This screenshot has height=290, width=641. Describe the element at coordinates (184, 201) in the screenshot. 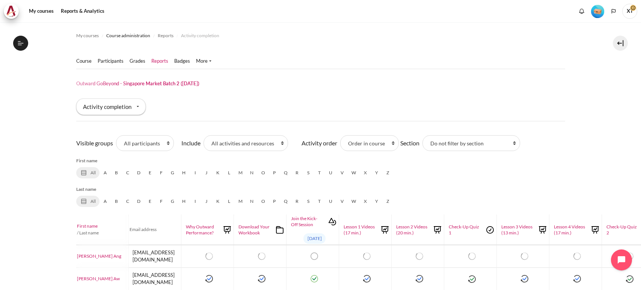

I see `a: H` at that location.